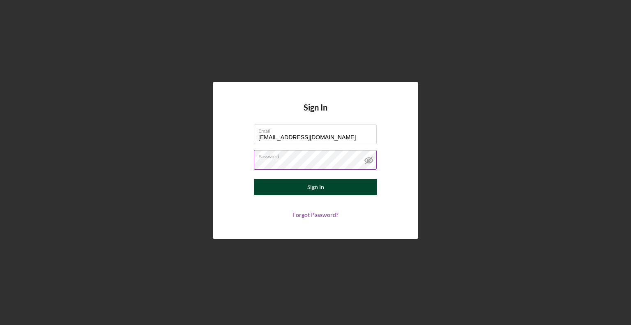 The image size is (631, 325). I want to click on button: Sign In, so click(315, 187).